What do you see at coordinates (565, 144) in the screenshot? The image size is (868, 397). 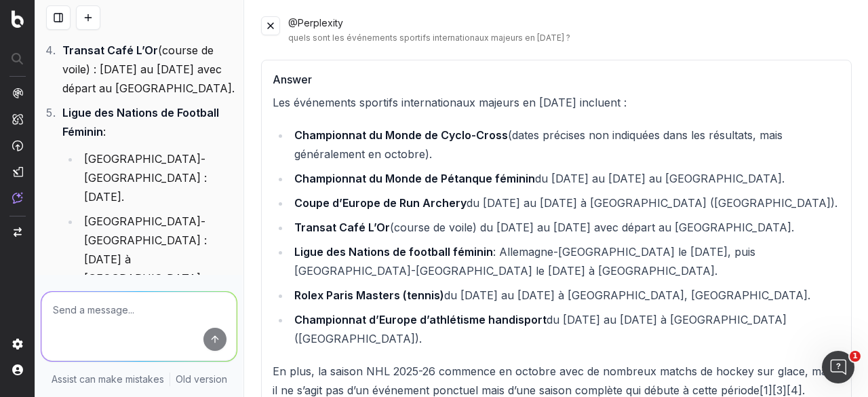 I see `li: (dates précises non indiquées dans les résultats, mais généralement en octobre).` at bounding box center [565, 144].